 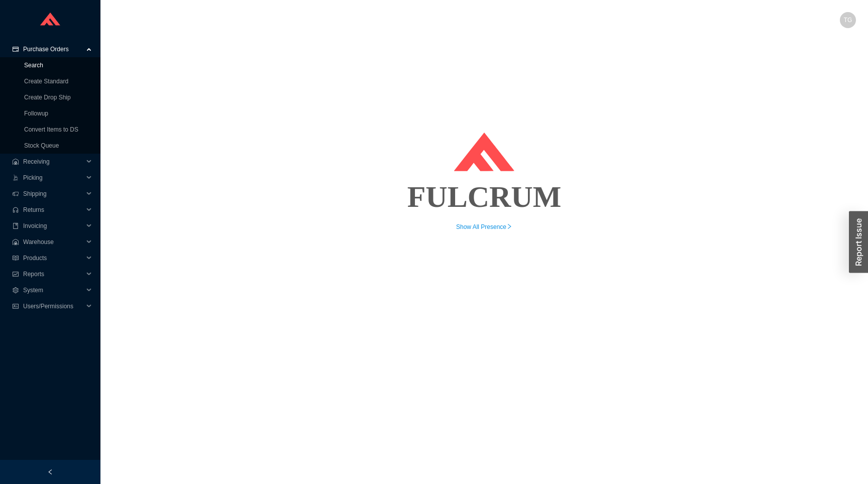 I want to click on a: Convert Items to DS, so click(x=51, y=129).